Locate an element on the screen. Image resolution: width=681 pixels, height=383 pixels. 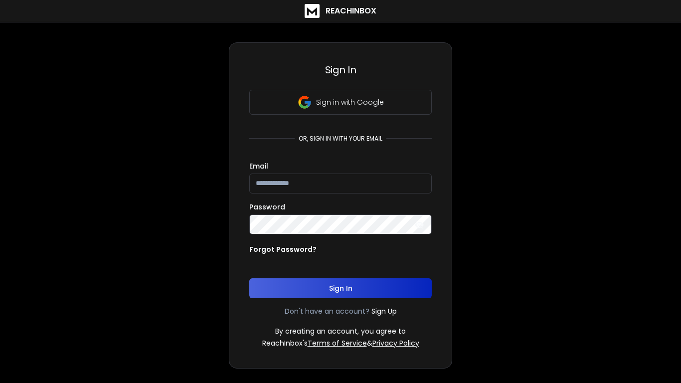
label: Password is located at coordinates (267, 207).